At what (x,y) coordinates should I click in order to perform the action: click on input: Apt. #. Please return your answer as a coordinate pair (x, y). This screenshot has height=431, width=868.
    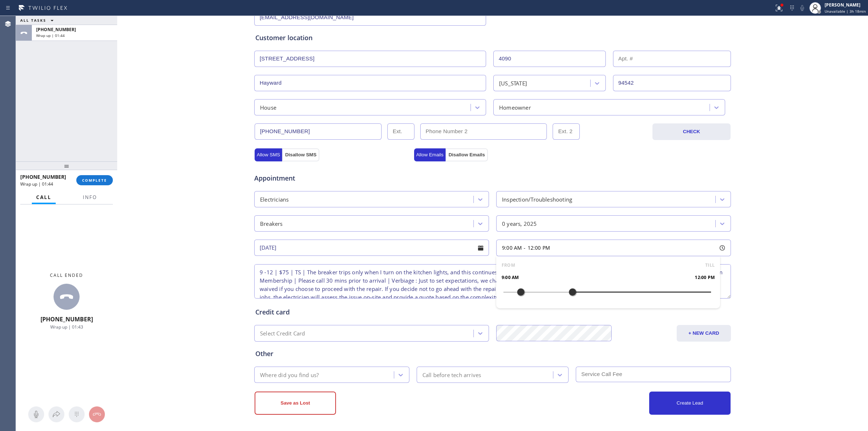
    Looking at the image, I should click on (672, 58).